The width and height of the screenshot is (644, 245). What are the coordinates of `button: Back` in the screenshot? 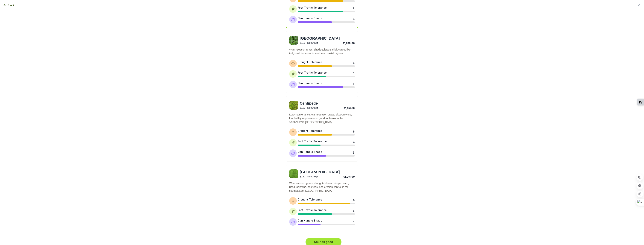 It's located at (9, 5).